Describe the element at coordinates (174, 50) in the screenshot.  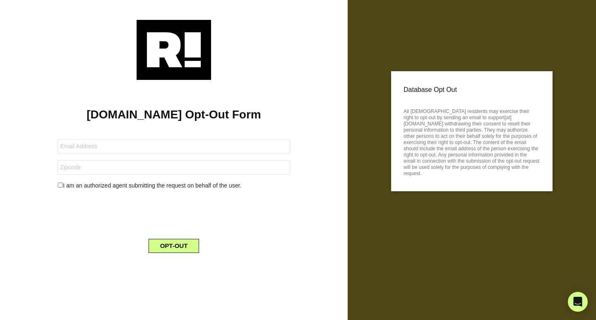
I see `img: Retention.com` at that location.